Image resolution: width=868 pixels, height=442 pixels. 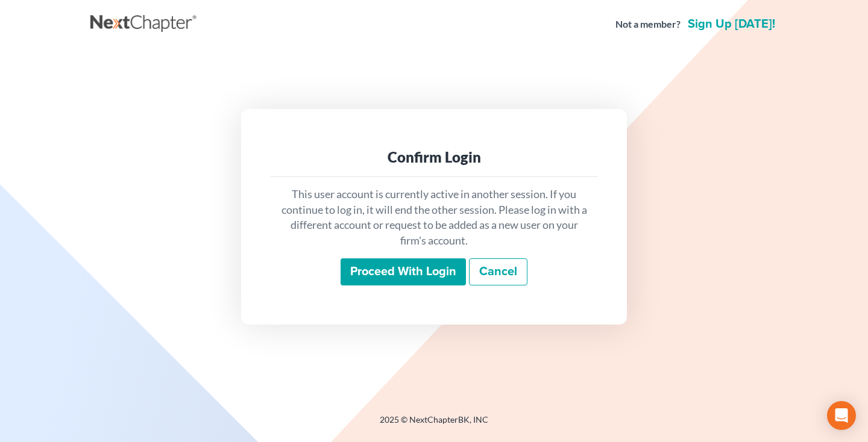 I want to click on div: Open Intercom Messenger, so click(x=841, y=416).